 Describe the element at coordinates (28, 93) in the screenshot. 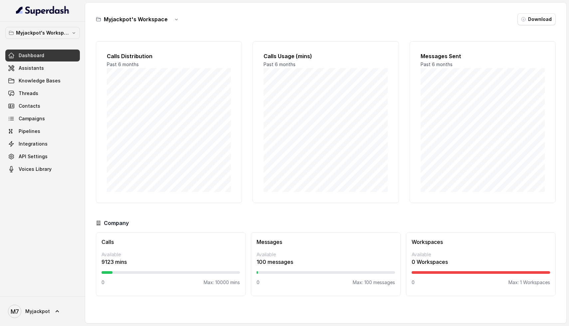

I see `span: Threads` at that location.